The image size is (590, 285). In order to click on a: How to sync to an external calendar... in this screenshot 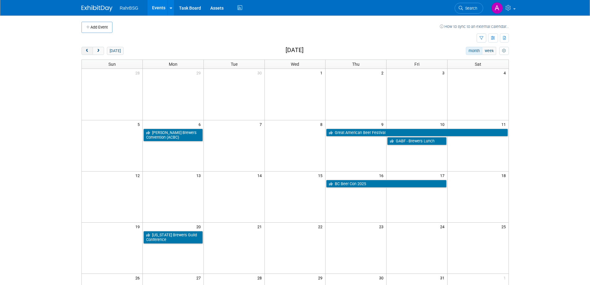, I will do `click(474, 26)`.